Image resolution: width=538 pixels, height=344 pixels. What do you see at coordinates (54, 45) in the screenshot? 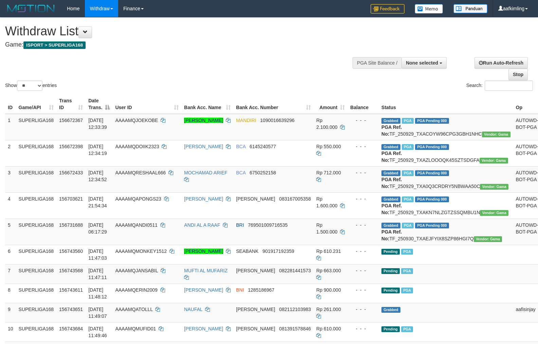
I see `span: ISPORT > SUPERLIGA168` at bounding box center [54, 45].